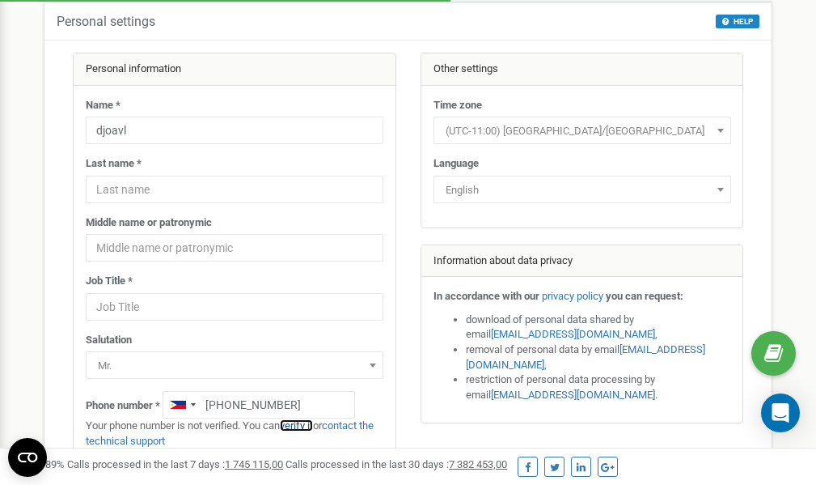 This screenshot has height=485, width=816. I want to click on label: Phone number *, so click(123, 405).